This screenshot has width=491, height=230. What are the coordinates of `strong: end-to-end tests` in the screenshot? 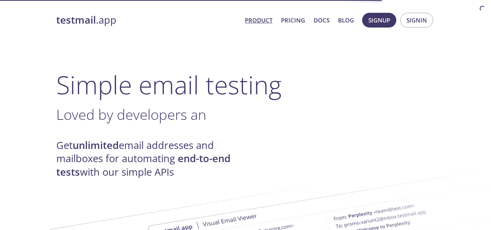 It's located at (143, 165).